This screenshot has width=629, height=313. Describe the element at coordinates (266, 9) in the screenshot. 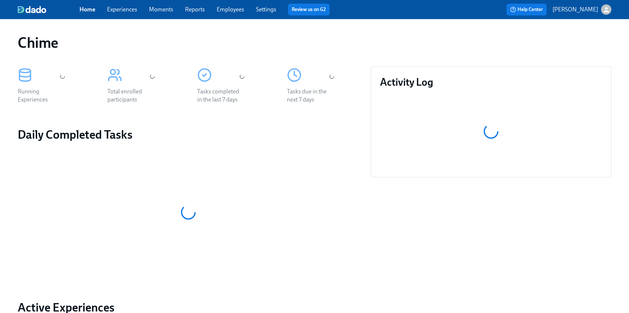

I see `a: Settings` at that location.